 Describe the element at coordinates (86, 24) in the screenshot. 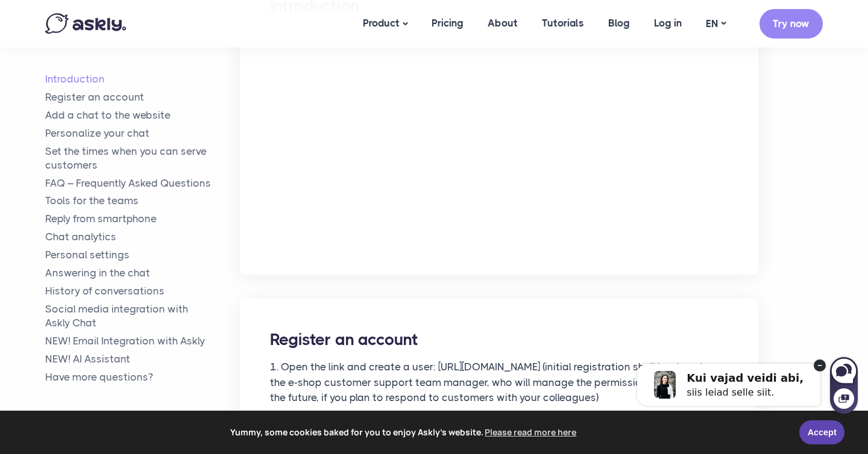

I see `img: Askly` at that location.